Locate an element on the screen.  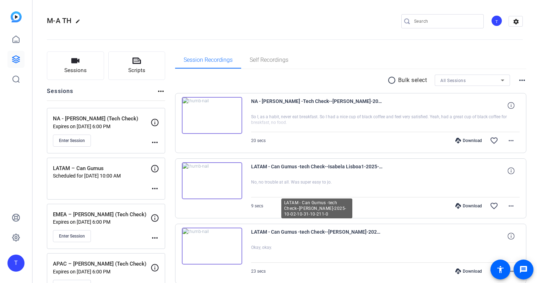
mat-icon: edit is located at coordinates (80, 23).